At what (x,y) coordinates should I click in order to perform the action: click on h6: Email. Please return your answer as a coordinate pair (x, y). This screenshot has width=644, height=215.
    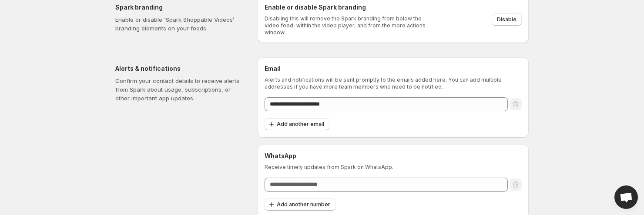
    Looking at the image, I should click on (393, 69).